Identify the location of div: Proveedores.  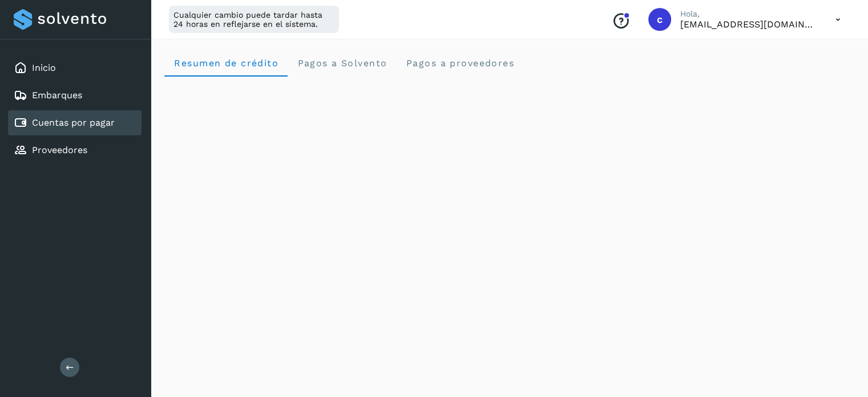
(74, 150).